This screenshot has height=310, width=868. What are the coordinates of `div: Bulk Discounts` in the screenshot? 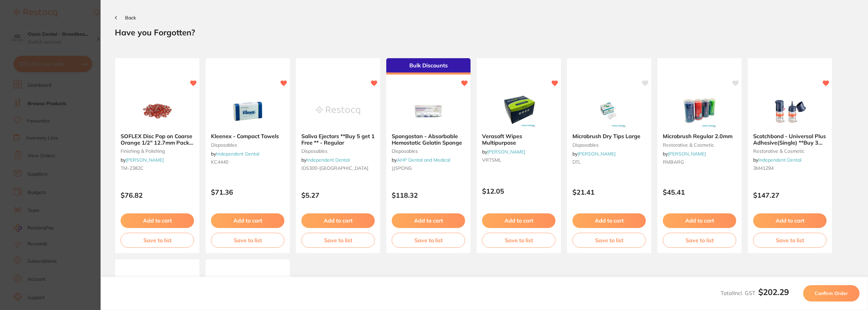 It's located at (429, 66).